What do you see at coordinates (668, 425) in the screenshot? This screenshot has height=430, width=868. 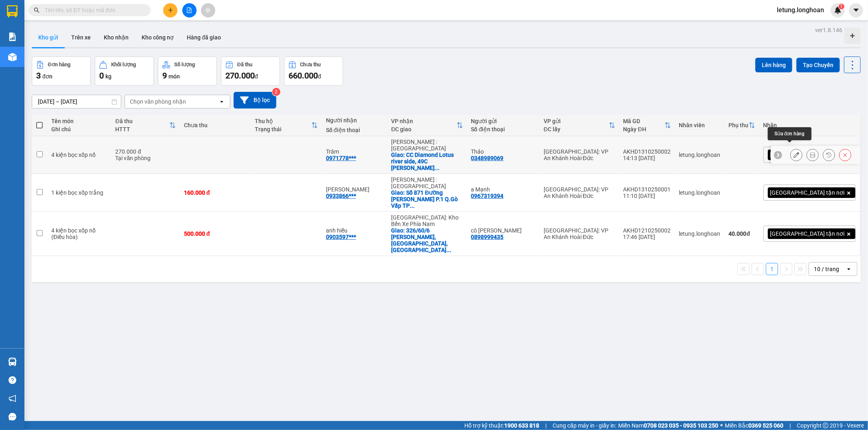 I see `span: Miền Nam` at bounding box center [668, 425].